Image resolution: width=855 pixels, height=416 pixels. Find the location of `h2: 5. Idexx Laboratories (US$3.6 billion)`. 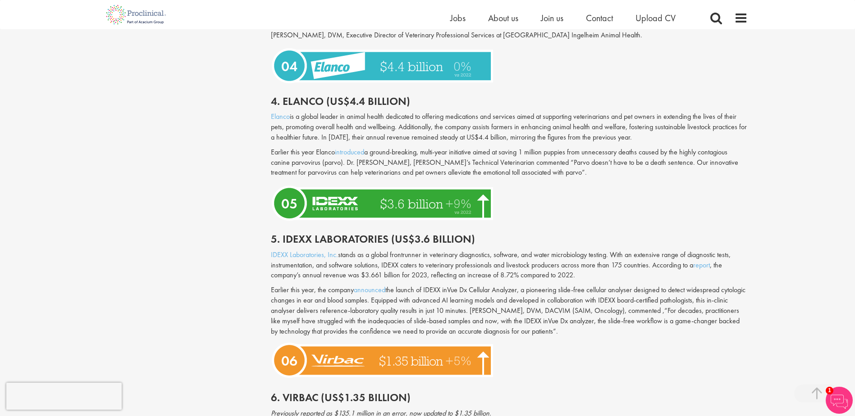

h2: 5. Idexx Laboratories (US$3.6 billion) is located at coordinates (509, 239).